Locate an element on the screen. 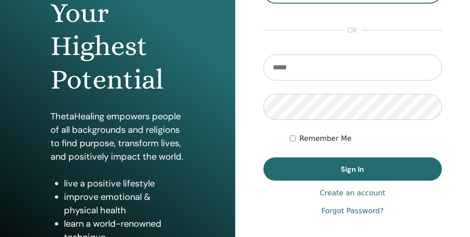 This screenshot has width=470, height=237. a: Create an account is located at coordinates (352, 193).